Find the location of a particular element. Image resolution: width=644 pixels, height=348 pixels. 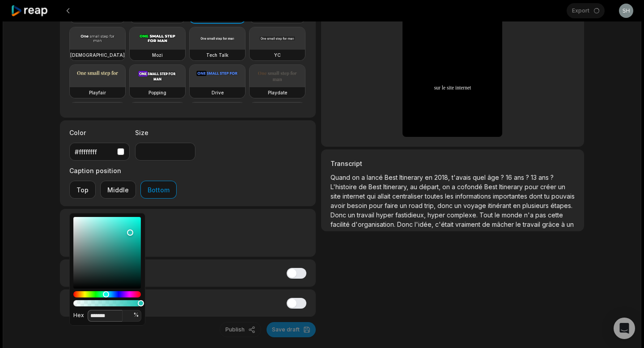

span: 2018, is located at coordinates (443, 177).